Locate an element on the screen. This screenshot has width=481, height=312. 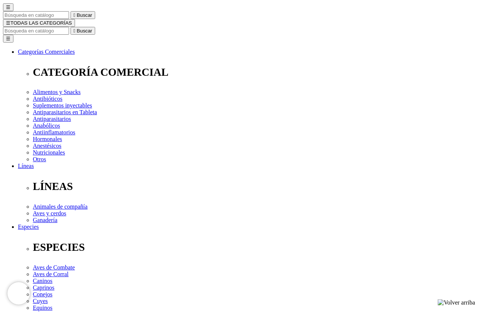
span: Alimentos y Snacks is located at coordinates (57, 92).